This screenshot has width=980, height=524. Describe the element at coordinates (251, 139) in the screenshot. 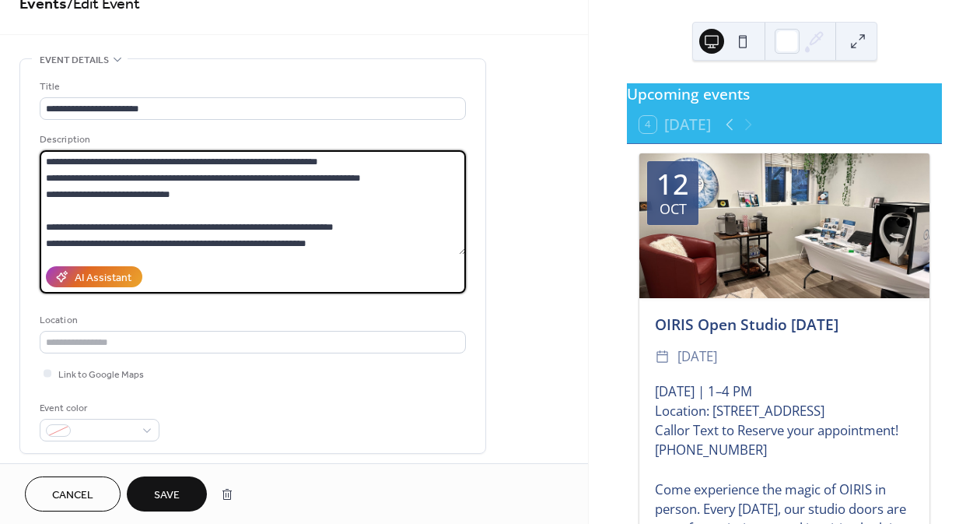

I see `div: Description` at that location.